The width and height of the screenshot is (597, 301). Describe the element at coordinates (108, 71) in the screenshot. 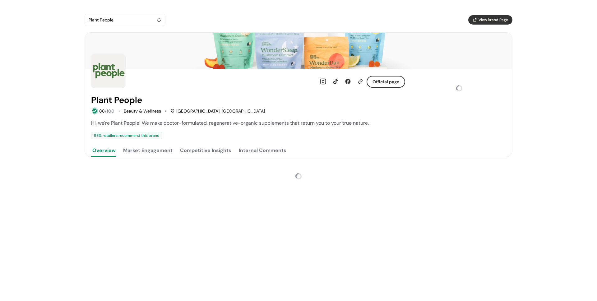

I see `img: Brand Photo` at that location.